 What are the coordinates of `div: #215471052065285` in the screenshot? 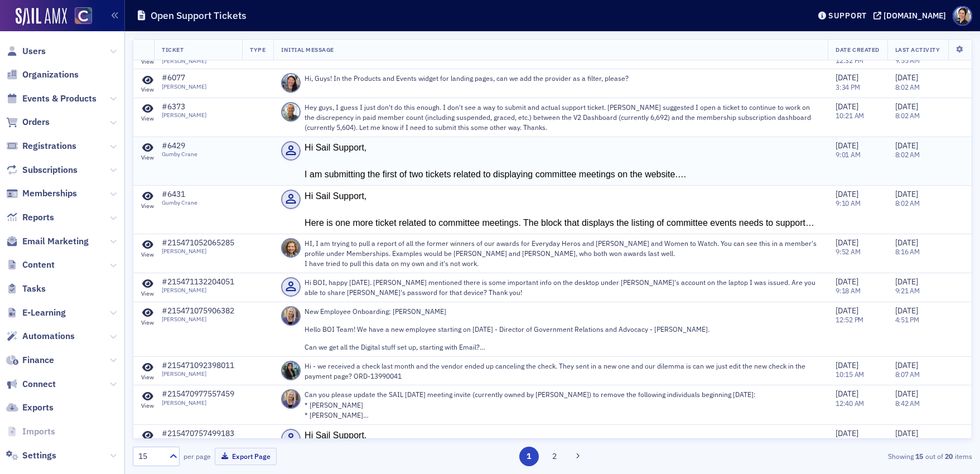 It's located at (198, 243).